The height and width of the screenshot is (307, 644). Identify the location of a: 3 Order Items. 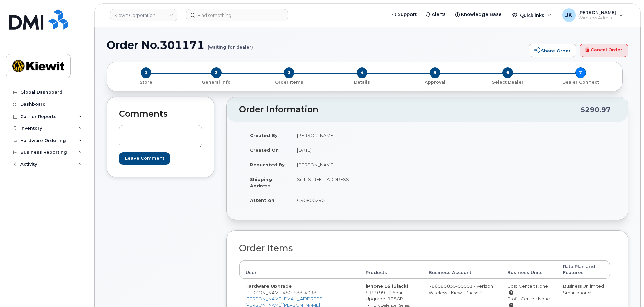
(289, 82).